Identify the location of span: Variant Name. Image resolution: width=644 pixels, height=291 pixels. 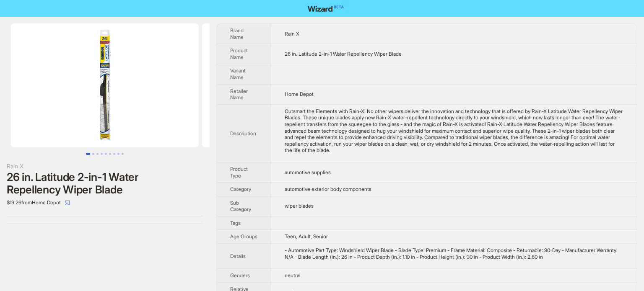
(238, 74).